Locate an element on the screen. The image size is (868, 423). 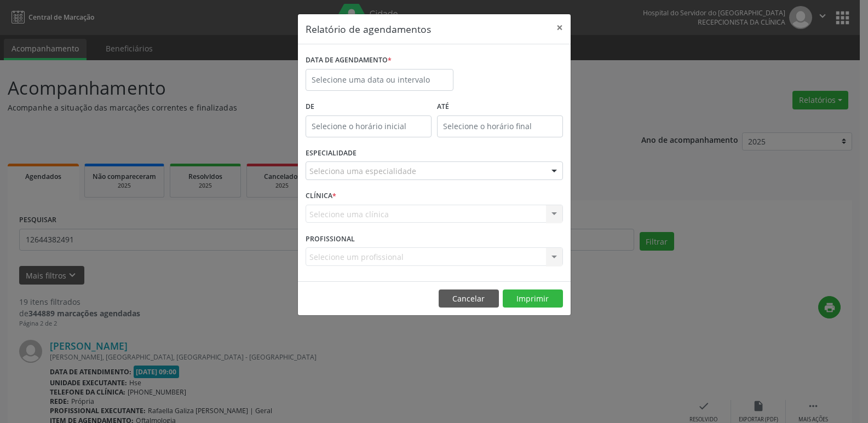
input: Selecione o horário inicial is located at coordinates (369, 127).